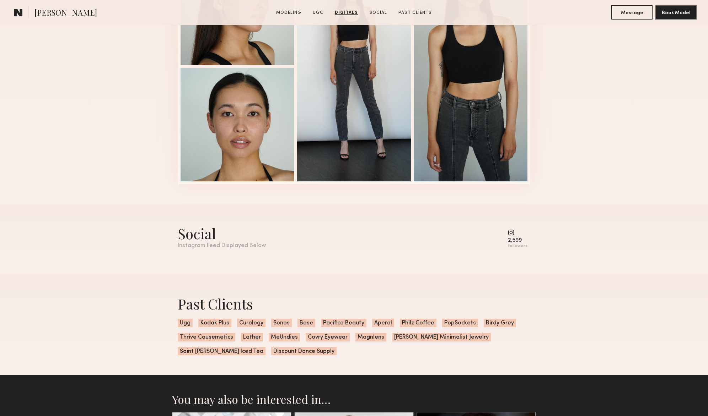  What do you see at coordinates (281, 323) in the screenshot?
I see `span: Sonos` at bounding box center [281, 323].